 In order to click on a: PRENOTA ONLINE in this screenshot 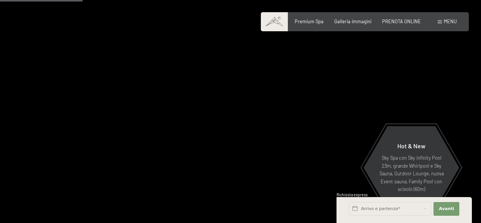, I will do `click(402, 21)`.